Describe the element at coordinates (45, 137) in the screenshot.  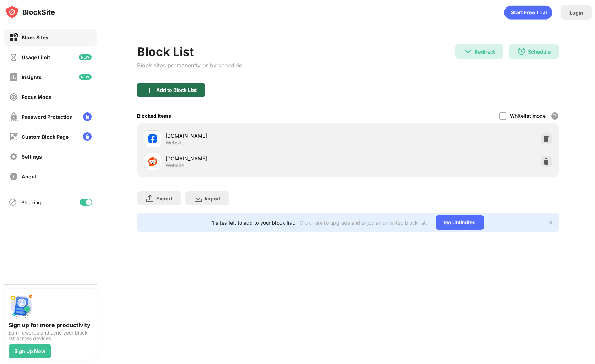
I see `div: Custom Block Page` at that location.